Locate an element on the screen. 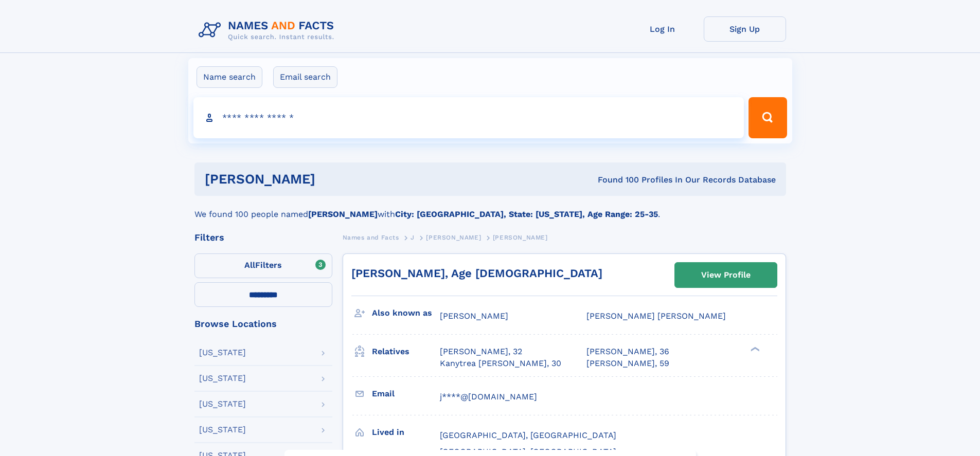  label: Filters is located at coordinates (263, 266).